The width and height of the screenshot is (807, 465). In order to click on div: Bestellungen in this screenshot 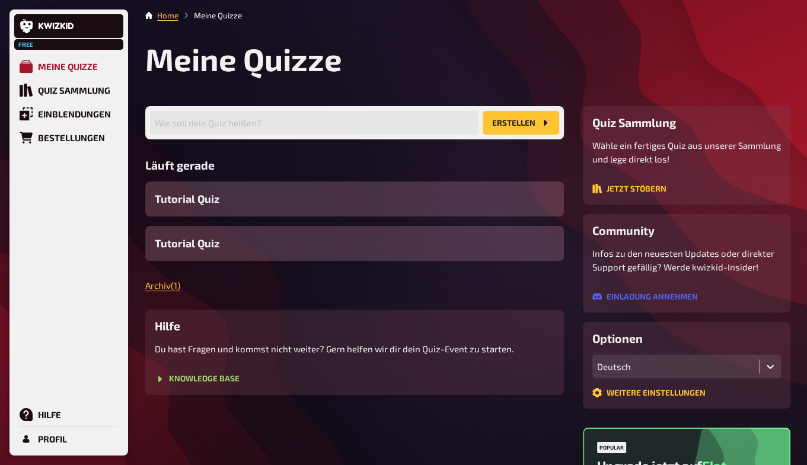, I will do `click(71, 138)`.